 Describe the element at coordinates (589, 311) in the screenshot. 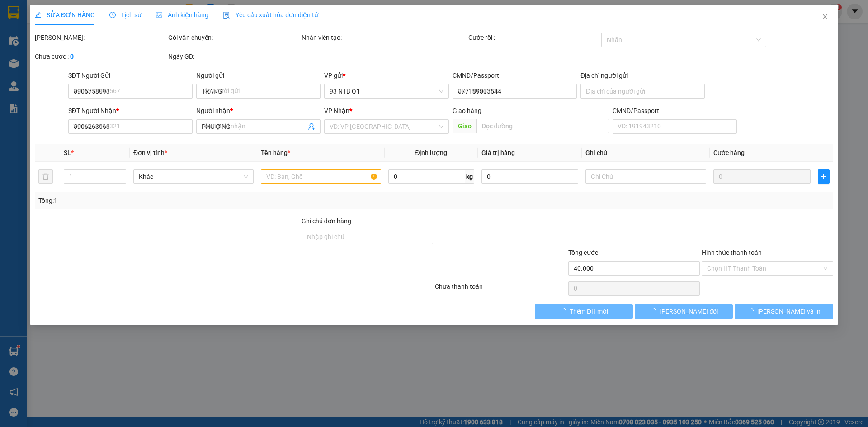

I see `span: Thêm ĐH mới` at that location.